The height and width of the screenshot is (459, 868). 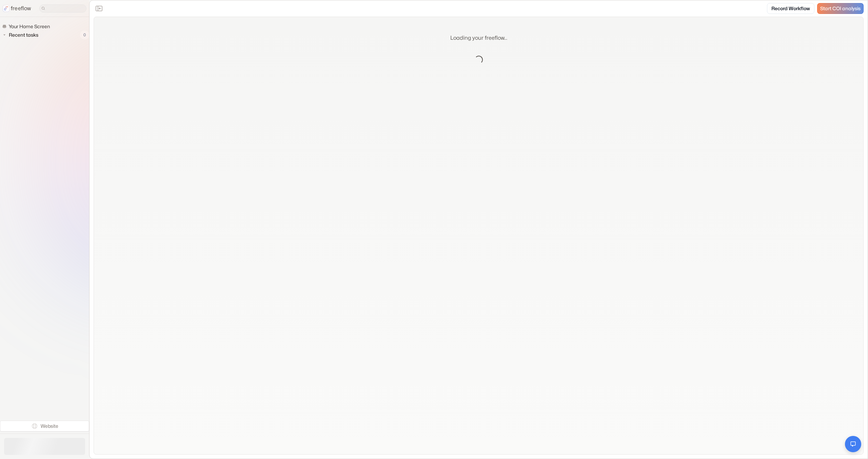 I want to click on button: Recent tasks, so click(x=21, y=35).